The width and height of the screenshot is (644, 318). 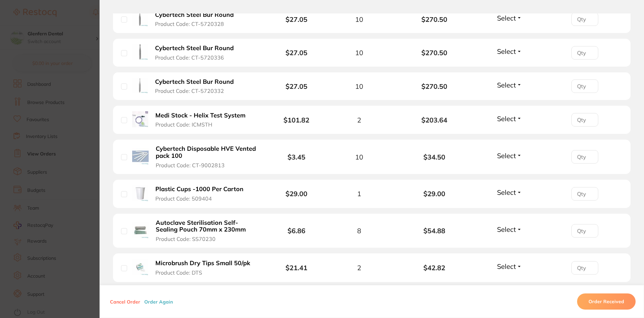 I want to click on b: Microbrush Dry Tips Small 50/pk, so click(x=203, y=263).